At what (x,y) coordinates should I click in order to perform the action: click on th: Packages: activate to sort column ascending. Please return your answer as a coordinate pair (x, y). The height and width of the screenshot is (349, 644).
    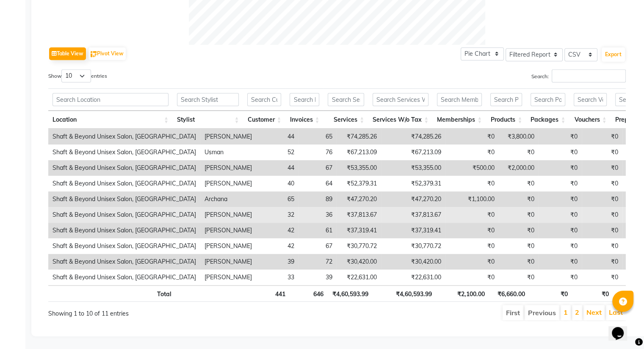
    Looking at the image, I should click on (547, 119).